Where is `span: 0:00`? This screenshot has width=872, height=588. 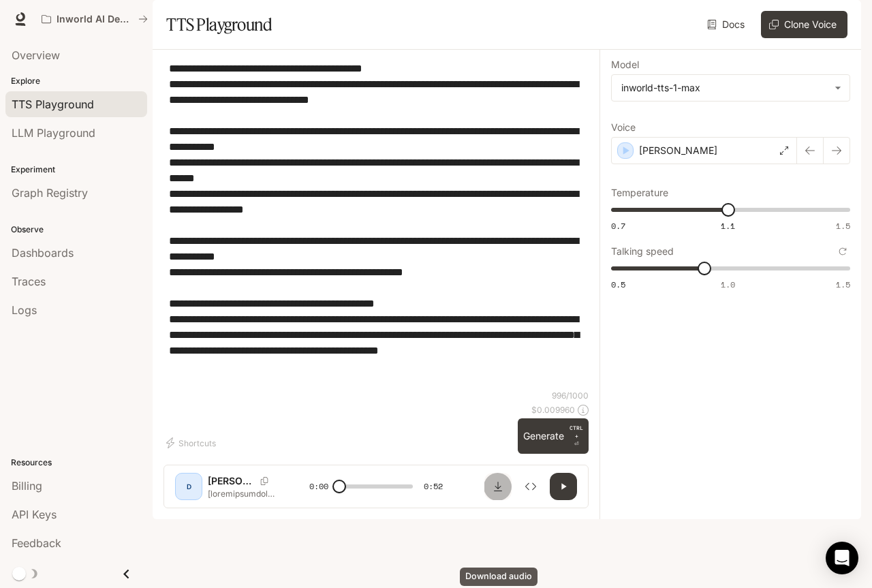
span: 0:00 is located at coordinates (319, 487).